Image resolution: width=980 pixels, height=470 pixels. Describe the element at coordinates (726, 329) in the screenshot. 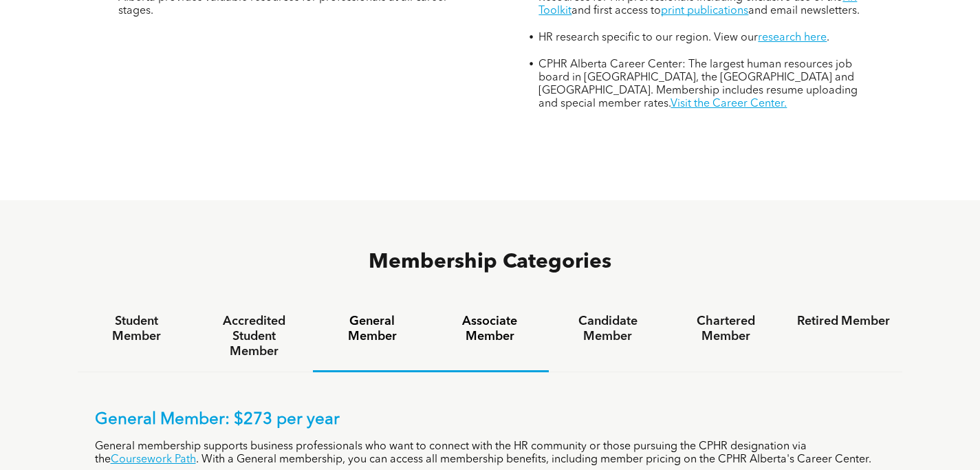

I see `h4: Chartered Member` at that location.